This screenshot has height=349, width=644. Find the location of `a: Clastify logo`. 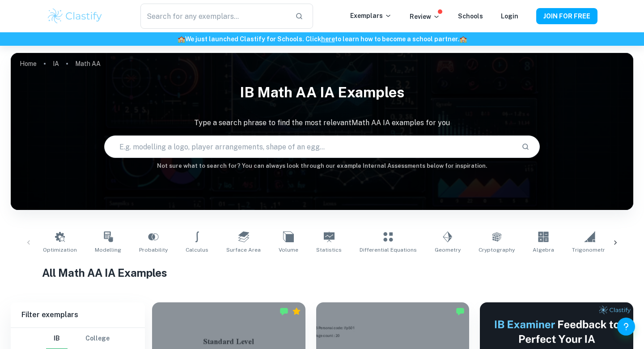

a: Clastify logo is located at coordinates (75, 16).